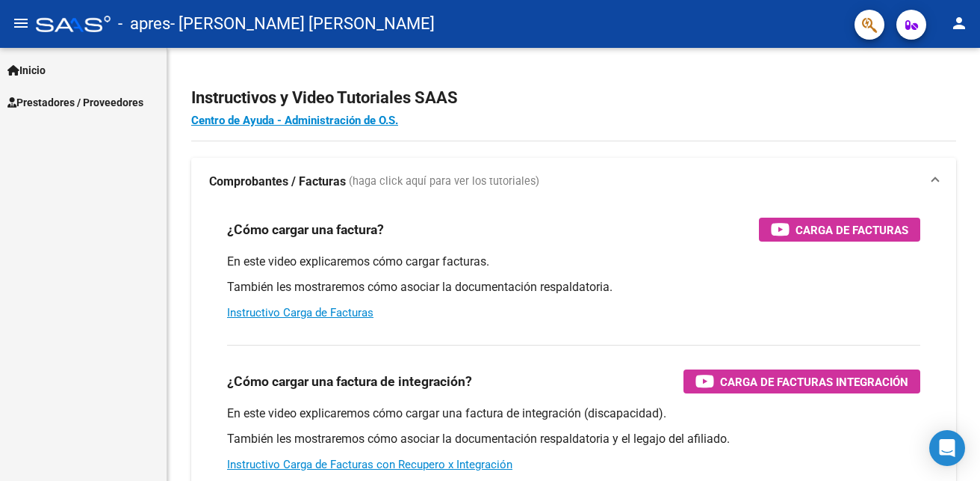 Image resolution: width=980 pixels, height=481 pixels. I want to click on button: Carga de Facturas Integración, so click(802, 381).